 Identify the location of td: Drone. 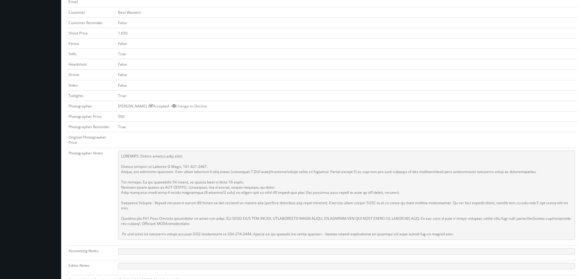
(91, 75).